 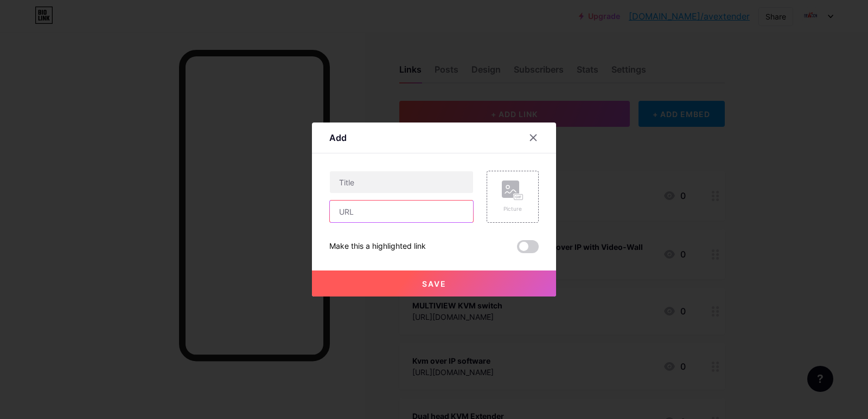 I want to click on div: Picture, so click(x=512, y=208).